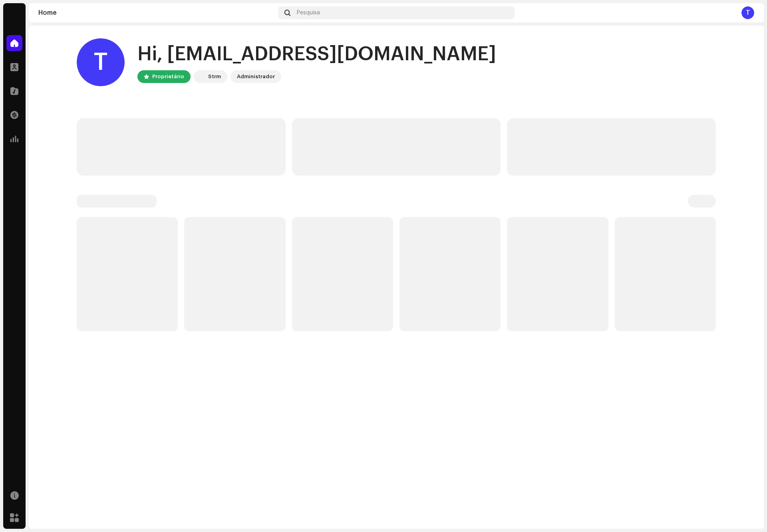 The image size is (767, 532). I want to click on div: Proprietário, so click(168, 77).